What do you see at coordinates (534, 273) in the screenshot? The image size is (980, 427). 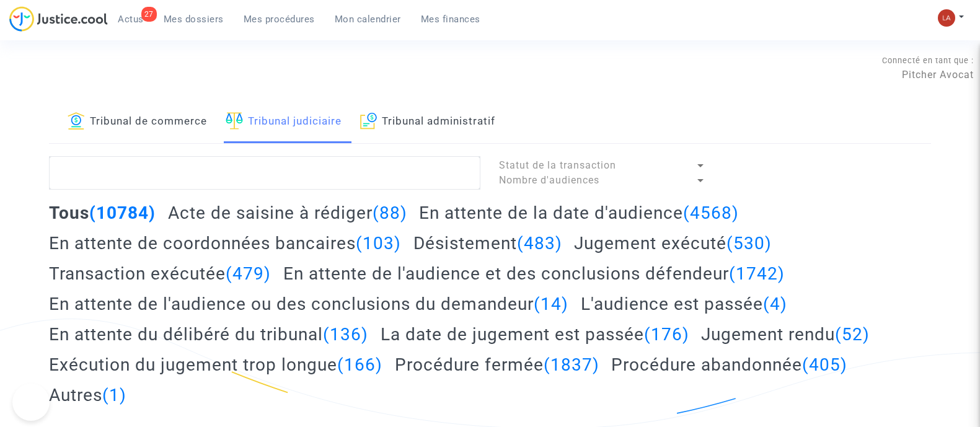 I see `h2: En attente de l'audience et des conclusions défendeur` at bounding box center [534, 273].